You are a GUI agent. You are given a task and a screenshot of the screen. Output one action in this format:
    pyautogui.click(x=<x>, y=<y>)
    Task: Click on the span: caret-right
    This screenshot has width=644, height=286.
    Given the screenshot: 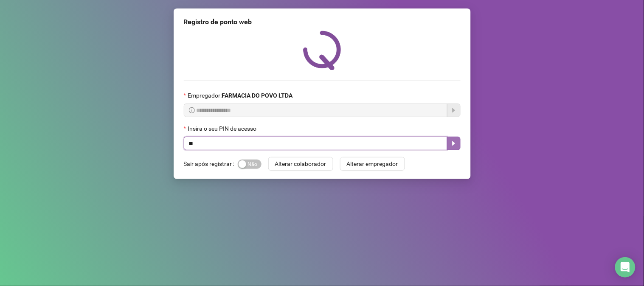 What is the action you would take?
    pyautogui.click(x=454, y=144)
    